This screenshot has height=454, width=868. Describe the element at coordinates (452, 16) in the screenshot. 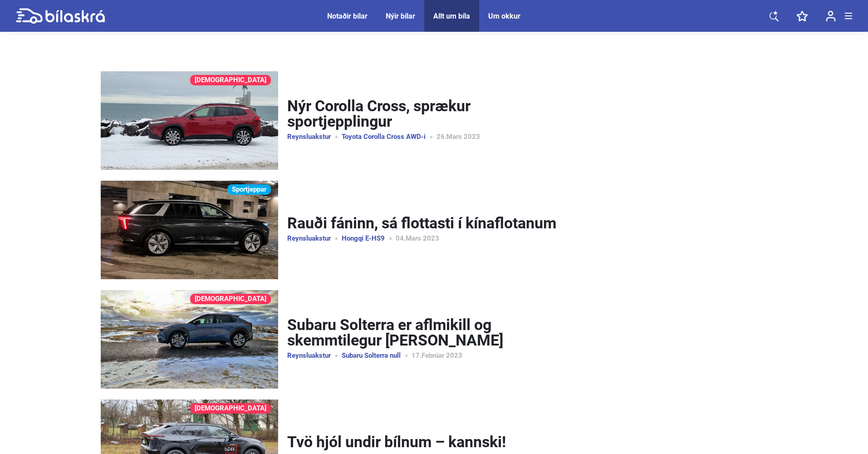

I see `div: Allt um bíla` at that location.